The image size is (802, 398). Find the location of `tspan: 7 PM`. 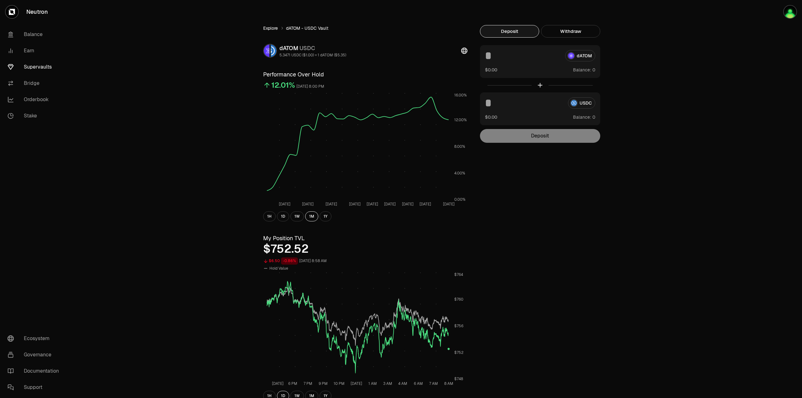

tspan: 7 PM is located at coordinates (308, 384).